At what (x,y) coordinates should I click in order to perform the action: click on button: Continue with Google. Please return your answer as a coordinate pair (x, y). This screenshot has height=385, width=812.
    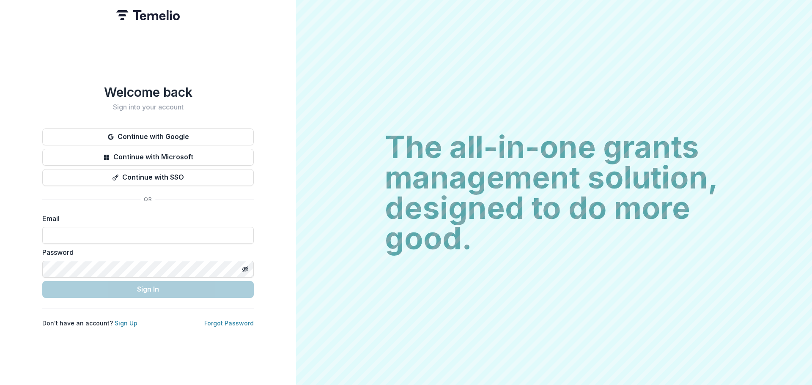
    Looking at the image, I should click on (148, 137).